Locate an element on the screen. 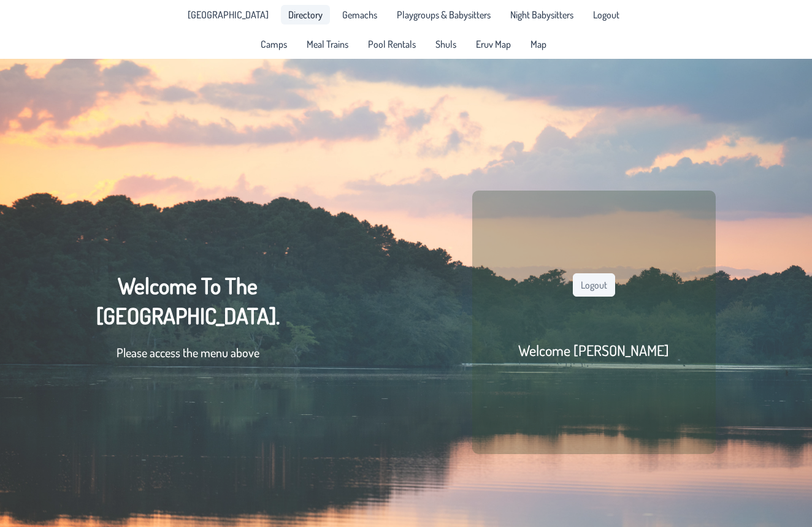  span: Meal Trains is located at coordinates (328, 44).